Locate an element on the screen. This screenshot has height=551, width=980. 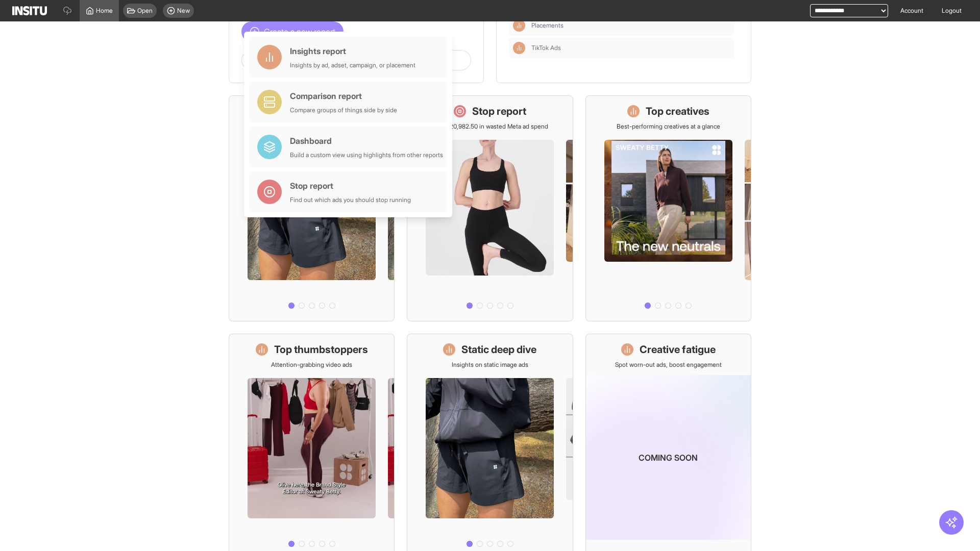
button: Create a new report is located at coordinates (292, 32).